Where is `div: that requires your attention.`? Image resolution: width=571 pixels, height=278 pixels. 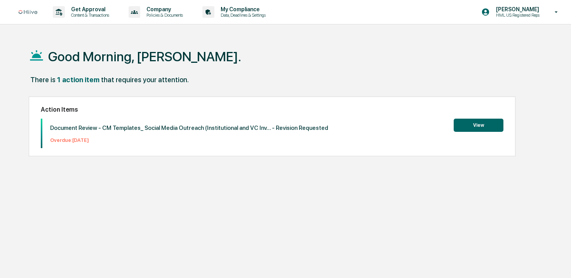 div: that requires your attention. is located at coordinates (145, 80).